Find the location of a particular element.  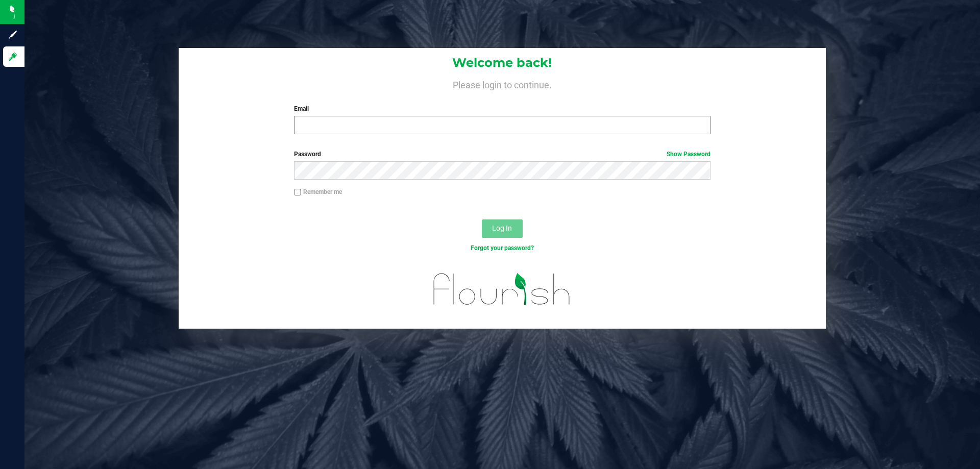

inline-svg: Log in is located at coordinates (13, 56).